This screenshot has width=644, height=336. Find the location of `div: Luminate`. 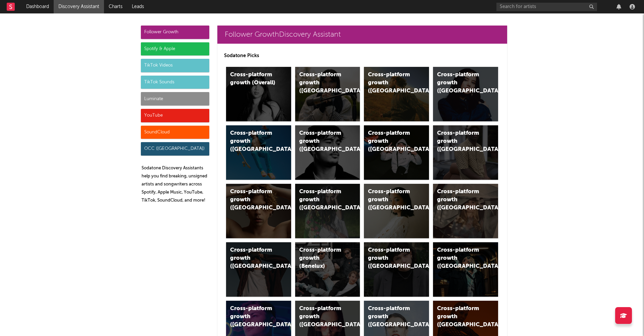

div: Luminate is located at coordinates (175, 99).